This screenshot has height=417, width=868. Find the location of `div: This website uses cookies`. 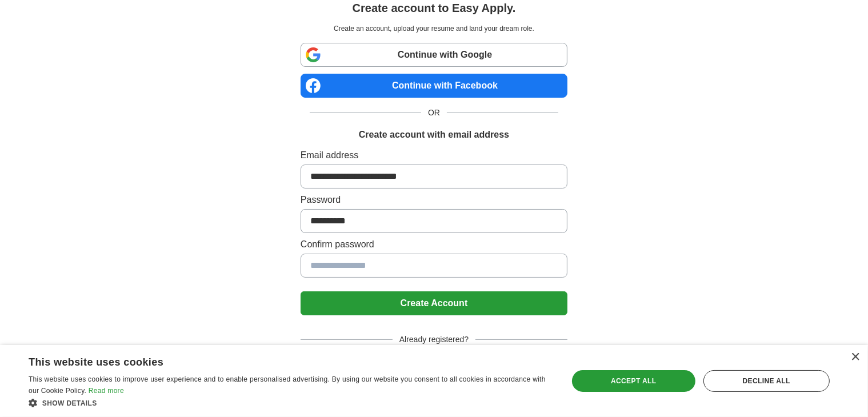

div: This website uses cookies is located at coordinates (275, 360).